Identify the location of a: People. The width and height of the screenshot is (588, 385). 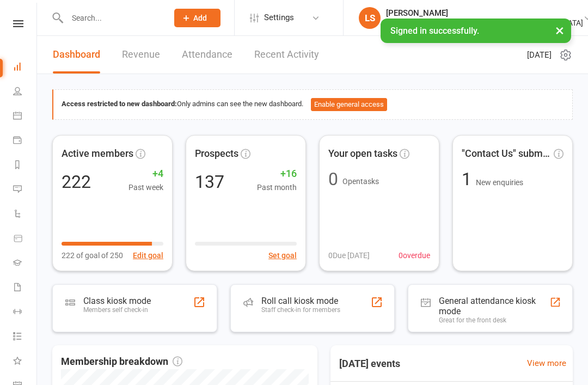
(25, 92).